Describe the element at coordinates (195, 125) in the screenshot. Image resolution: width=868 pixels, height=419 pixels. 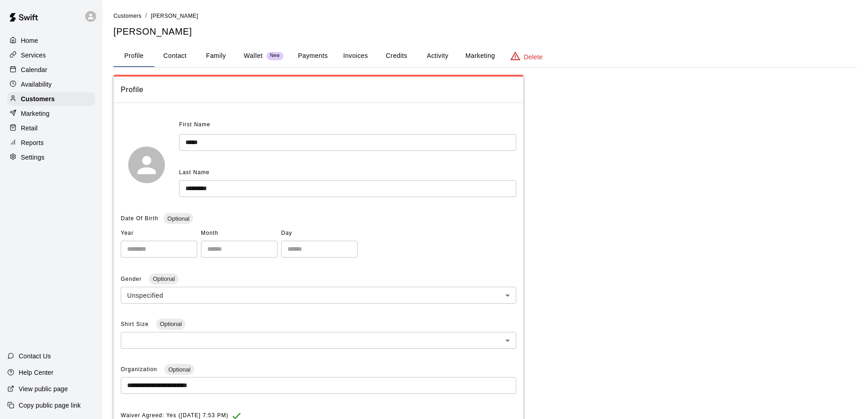
I see `span: First Name` at that location.